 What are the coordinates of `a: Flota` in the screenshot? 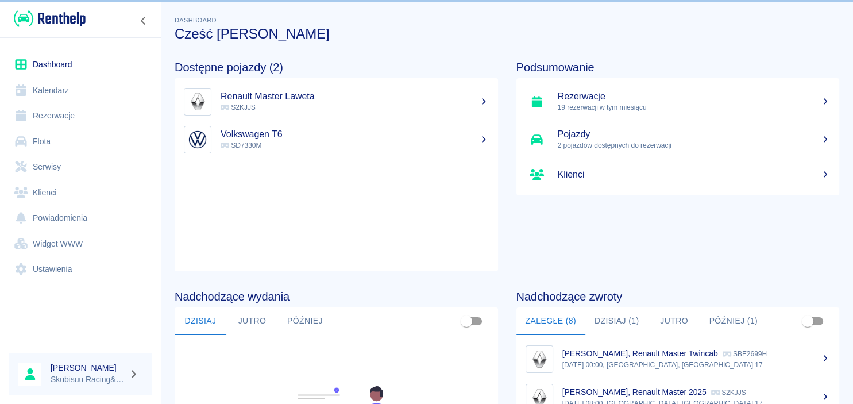 It's located at (80, 141).